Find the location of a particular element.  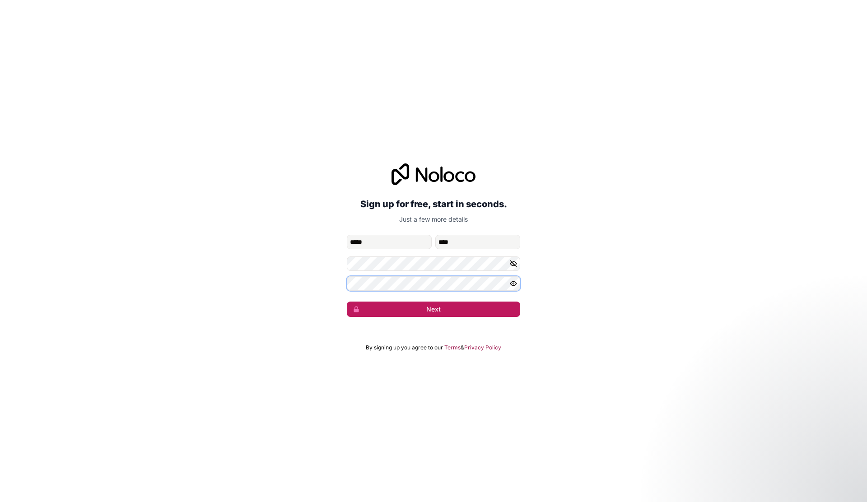

span: By signing up you agree to our is located at coordinates (404, 348).